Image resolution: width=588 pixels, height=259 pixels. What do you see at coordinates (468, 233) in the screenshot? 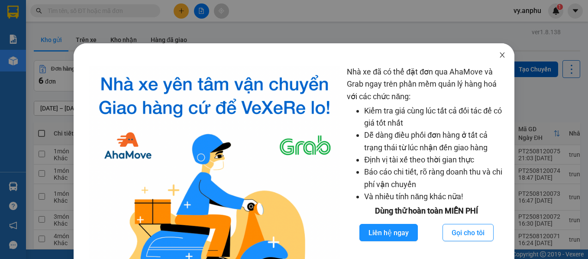
I see `span: Gọi cho tôi` at bounding box center [468, 233].